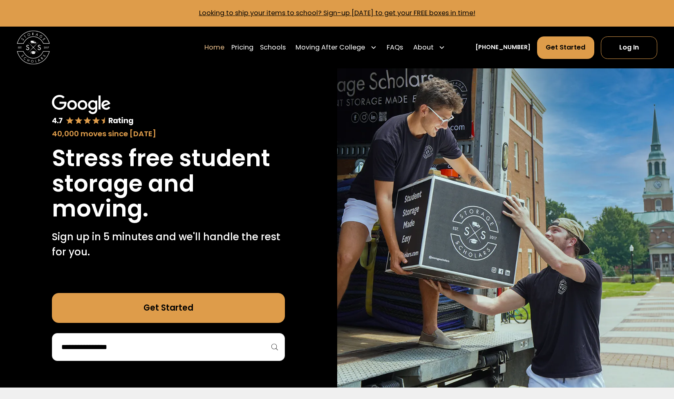 This screenshot has height=399, width=674. What do you see at coordinates (395, 47) in the screenshot?
I see `a: FAQs` at bounding box center [395, 47].